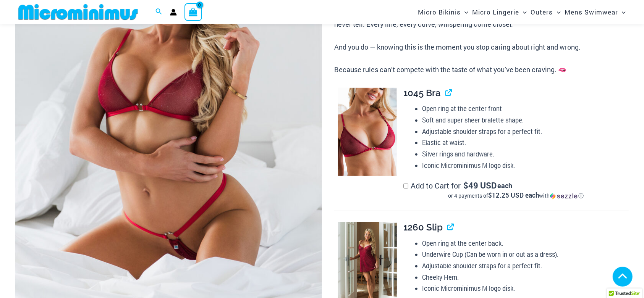  What do you see at coordinates (591, 12) in the screenshot?
I see `span: Mens Swimwear` at bounding box center [591, 12].